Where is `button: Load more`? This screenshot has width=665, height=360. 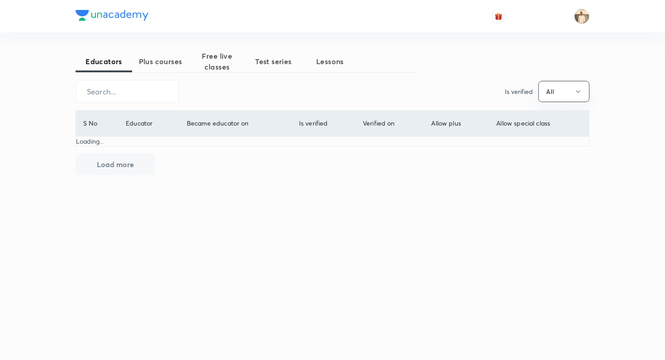 button: Load more is located at coordinates (115, 165).